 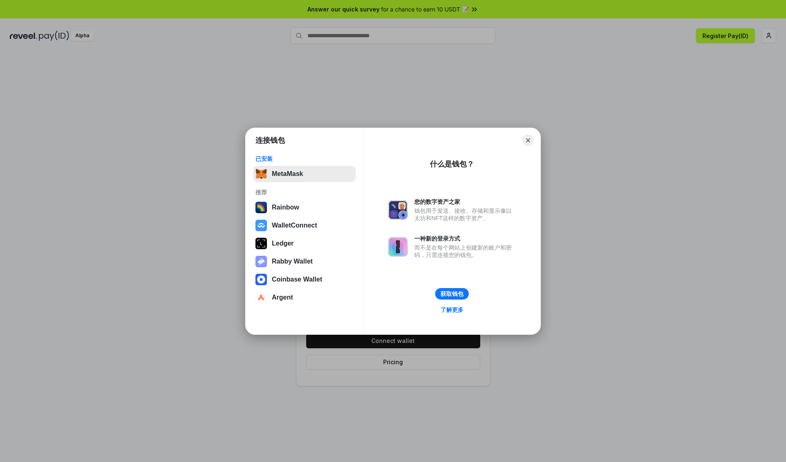 I want to click on div: MetaMask, so click(x=287, y=174).